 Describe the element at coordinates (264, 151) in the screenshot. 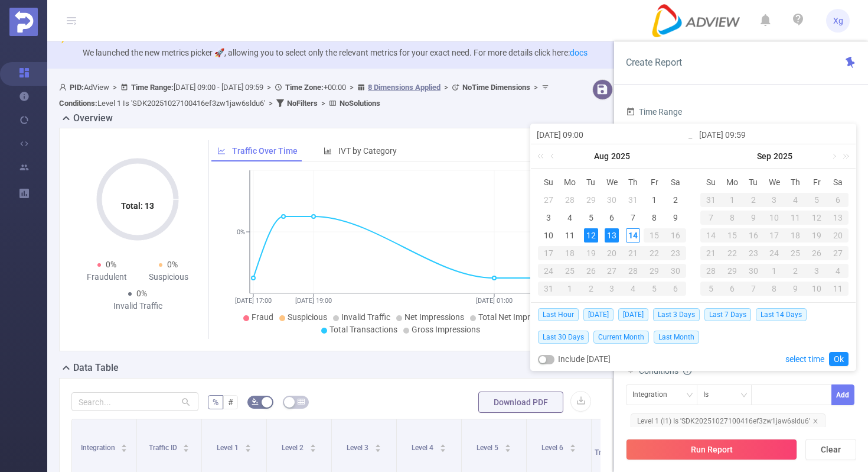

I see `span: Traffic Over Time` at that location.